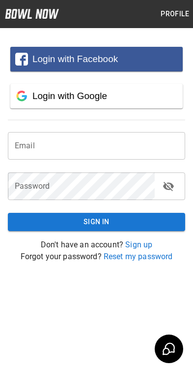  Describe the element at coordinates (96, 59) in the screenshot. I see `button: Login with Facebook` at that location.